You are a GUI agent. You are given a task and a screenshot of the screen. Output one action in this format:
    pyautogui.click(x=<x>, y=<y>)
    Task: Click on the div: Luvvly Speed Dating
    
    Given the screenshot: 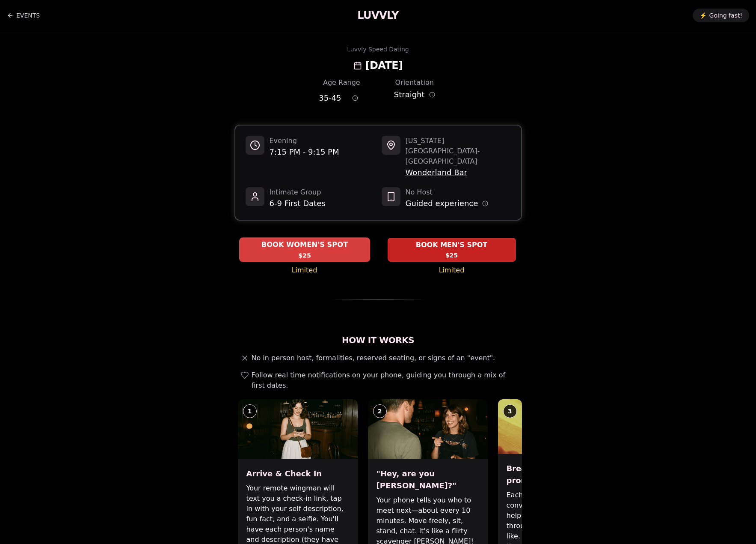 What is the action you would take?
    pyautogui.click(x=378, y=49)
    